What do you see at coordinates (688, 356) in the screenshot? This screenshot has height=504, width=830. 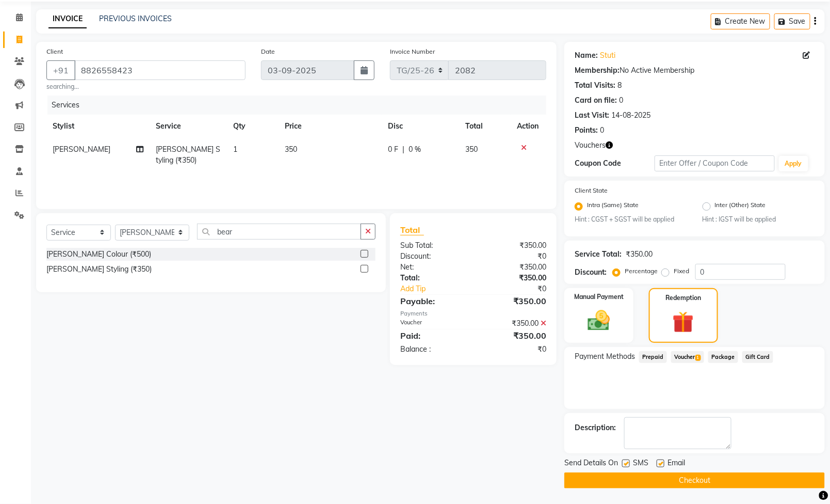 I see `span: Voucher` at bounding box center [688, 356].